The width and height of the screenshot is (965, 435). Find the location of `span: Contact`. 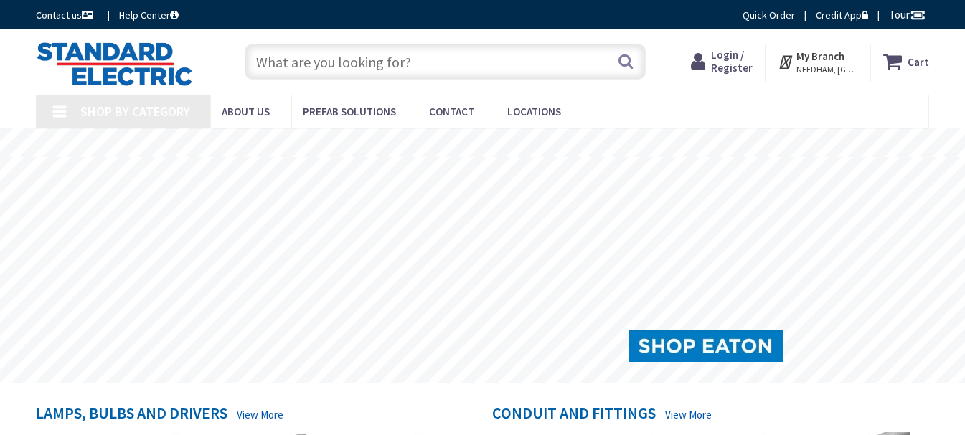

span: Contact is located at coordinates (451, 111).